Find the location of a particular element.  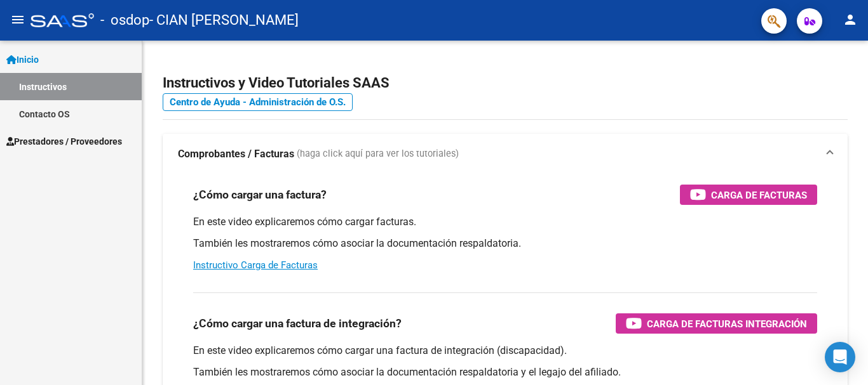

mat-icon: menu is located at coordinates (18, 20).